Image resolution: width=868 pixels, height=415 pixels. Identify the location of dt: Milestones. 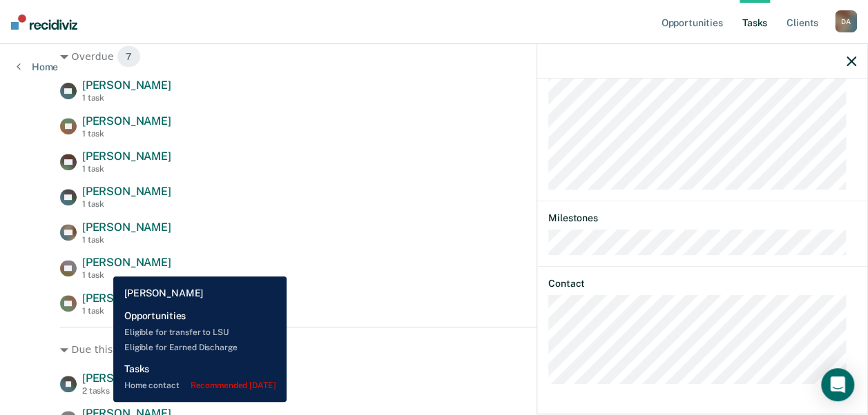
(702, 218).